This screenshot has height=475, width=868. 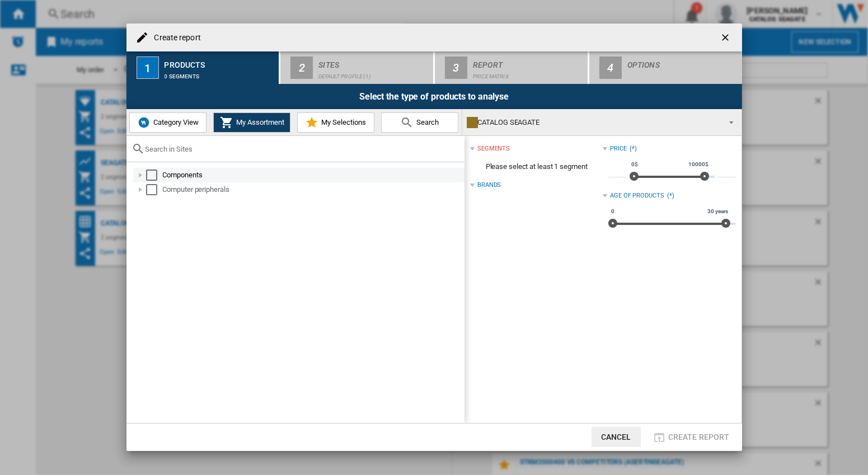 I want to click on span: 30 years, so click(x=718, y=212).